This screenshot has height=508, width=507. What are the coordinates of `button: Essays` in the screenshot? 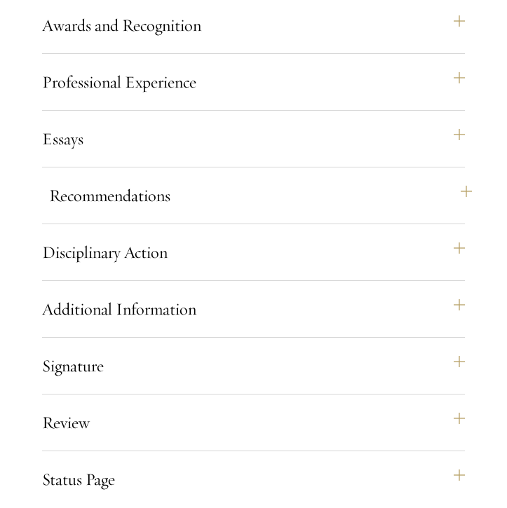 It's located at (253, 139).